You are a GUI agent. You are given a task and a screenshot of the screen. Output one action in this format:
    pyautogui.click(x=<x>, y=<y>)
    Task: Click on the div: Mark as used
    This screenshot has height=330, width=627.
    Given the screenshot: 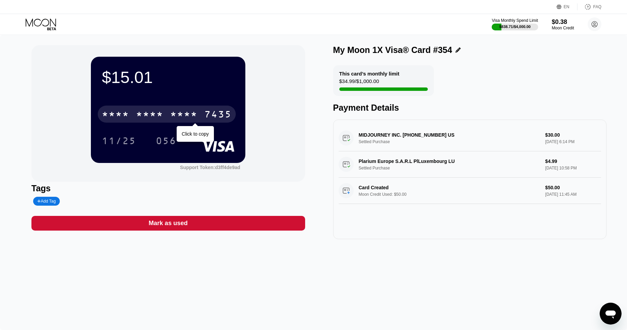 What is the action you would take?
    pyautogui.click(x=168, y=223)
    